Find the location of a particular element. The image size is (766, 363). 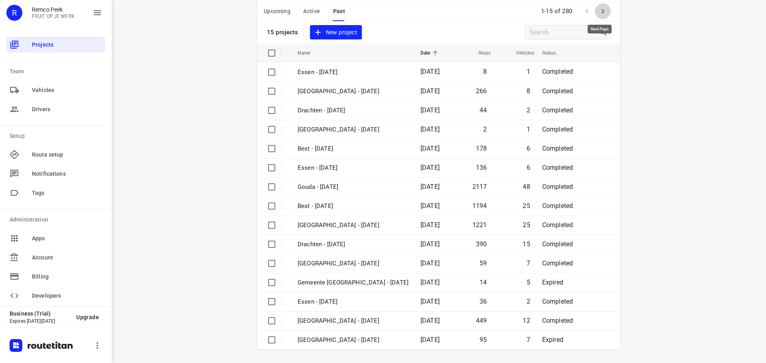

span: Upgrade is located at coordinates (87, 318).